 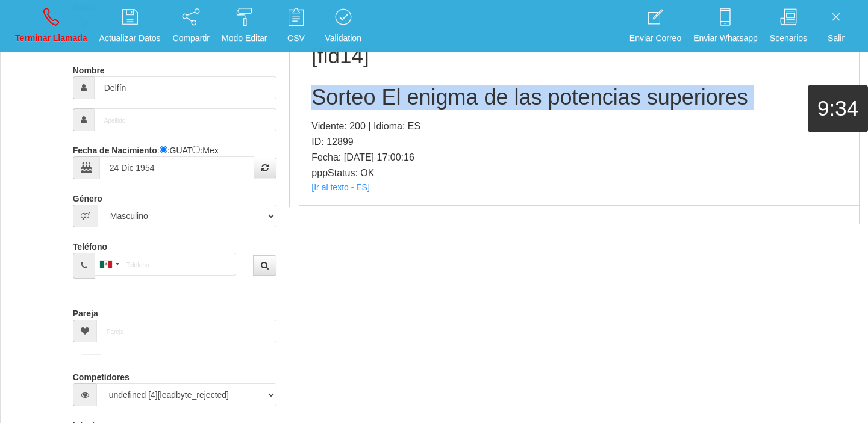 I want to click on label: Nombre, so click(x=89, y=68).